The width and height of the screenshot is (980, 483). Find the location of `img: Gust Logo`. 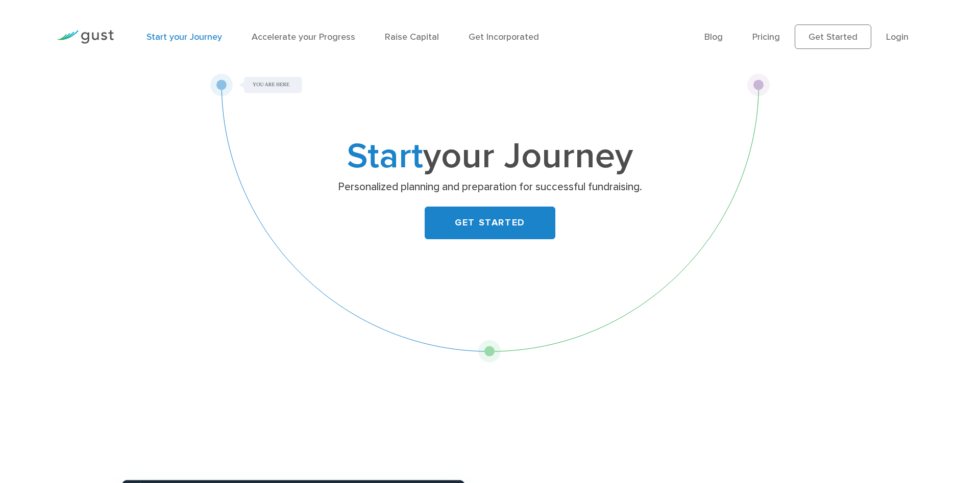

img: Gust Logo is located at coordinates (86, 37).